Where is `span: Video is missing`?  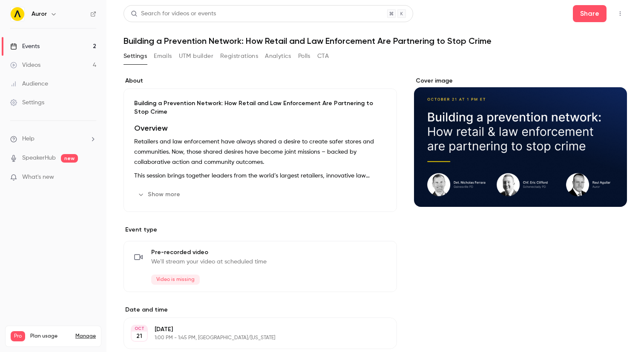 span: Video is missing is located at coordinates (176, 280).